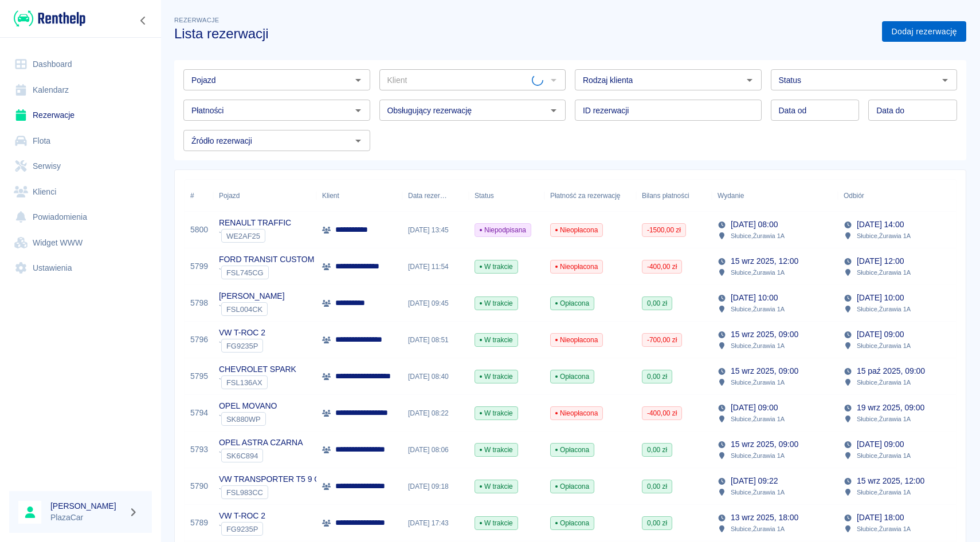  I want to click on span: FSL745CG, so click(245, 272).